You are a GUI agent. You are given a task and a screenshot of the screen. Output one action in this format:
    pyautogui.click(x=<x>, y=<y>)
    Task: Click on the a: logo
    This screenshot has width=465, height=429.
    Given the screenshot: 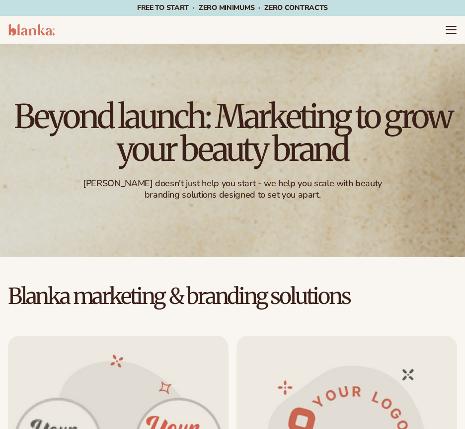 What is the action you would take?
    pyautogui.click(x=31, y=30)
    